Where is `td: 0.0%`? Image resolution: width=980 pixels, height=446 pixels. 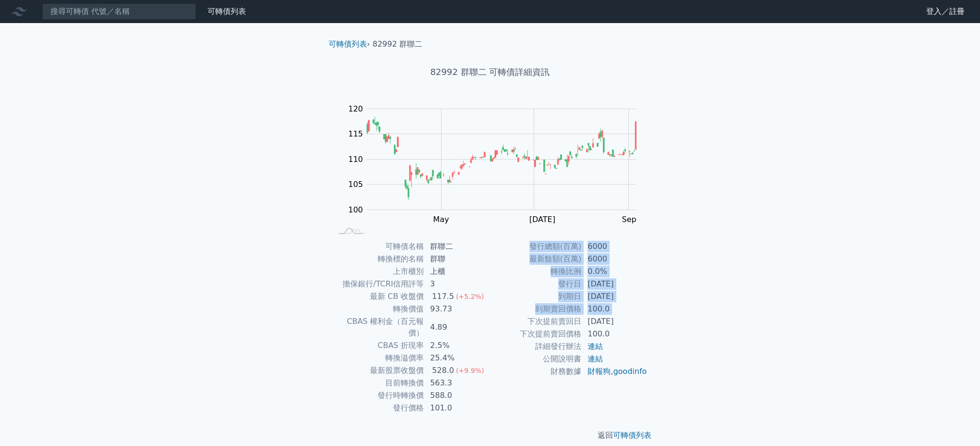 td: 0.0% is located at coordinates (614, 271).